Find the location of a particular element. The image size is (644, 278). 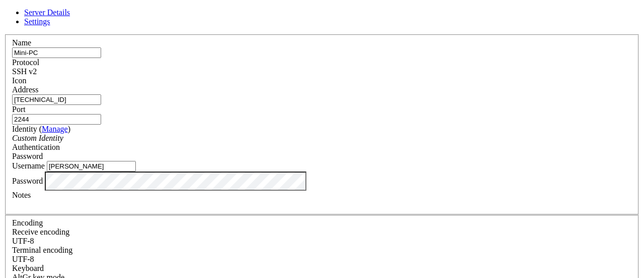

a: Settings is located at coordinates (37, 21).